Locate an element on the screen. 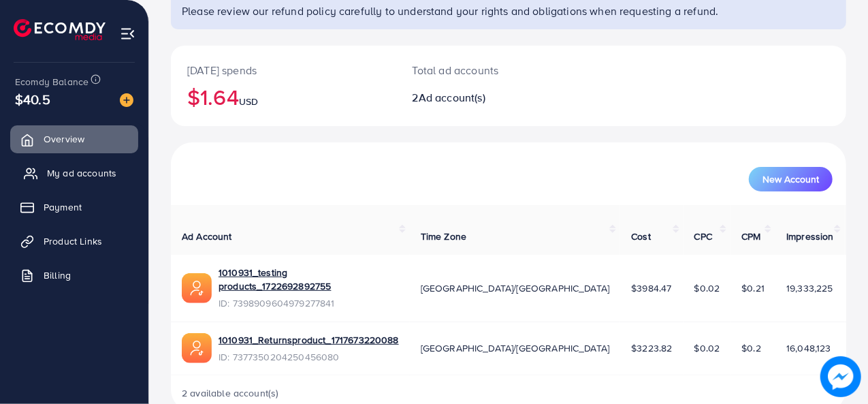 This screenshot has height=404, width=868. span: Payment is located at coordinates (62, 207).